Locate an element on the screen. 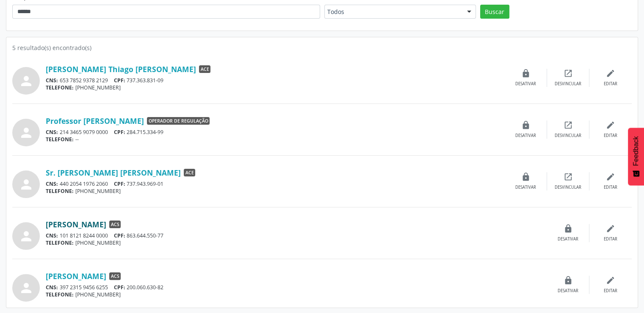 This screenshot has width=644, height=313. span: Feedback is located at coordinates (636, 151).